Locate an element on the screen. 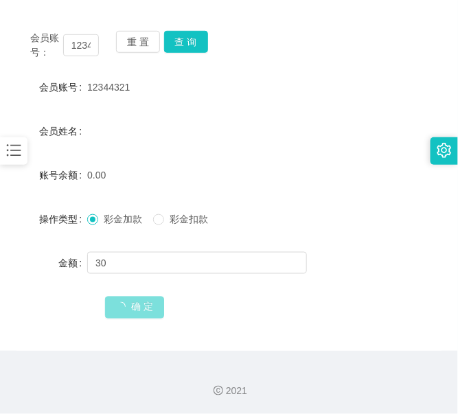 This screenshot has height=414, width=458. i: 图标: copyright is located at coordinates (218, 391).